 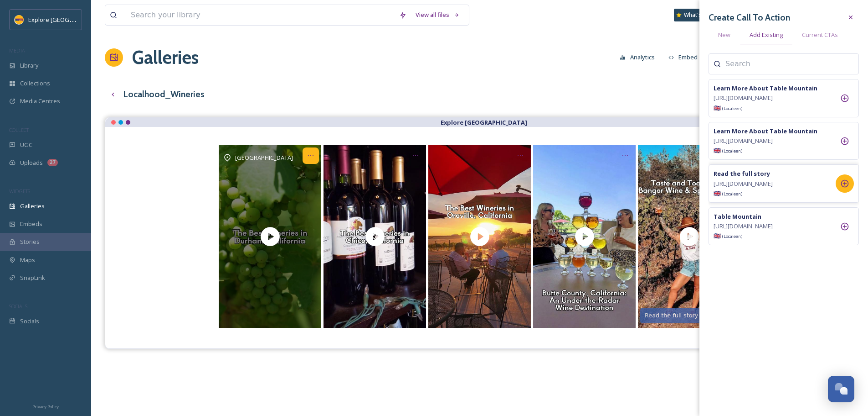 What do you see at coordinates (19, 20) in the screenshot?
I see `img: Butte%20County%20logo.png` at bounding box center [19, 20].